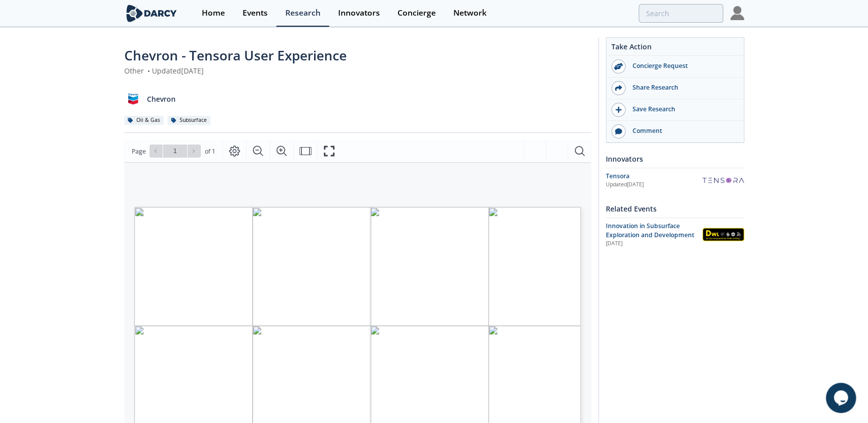 This screenshot has height=423, width=868. Describe the element at coordinates (675, 49) in the screenshot. I see `div: Take Action` at that location.